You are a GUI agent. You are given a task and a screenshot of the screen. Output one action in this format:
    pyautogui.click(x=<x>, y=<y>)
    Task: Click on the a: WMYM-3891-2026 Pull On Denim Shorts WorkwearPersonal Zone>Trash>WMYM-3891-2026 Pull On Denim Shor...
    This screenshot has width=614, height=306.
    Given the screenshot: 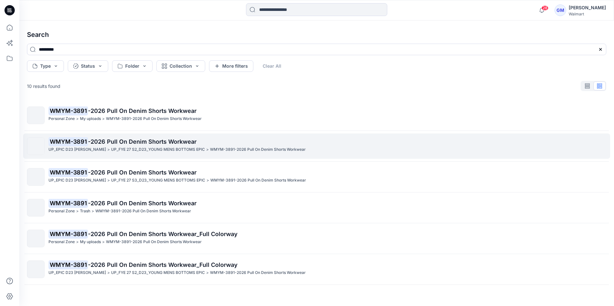 What is the action you would take?
    pyautogui.click(x=317, y=208)
    